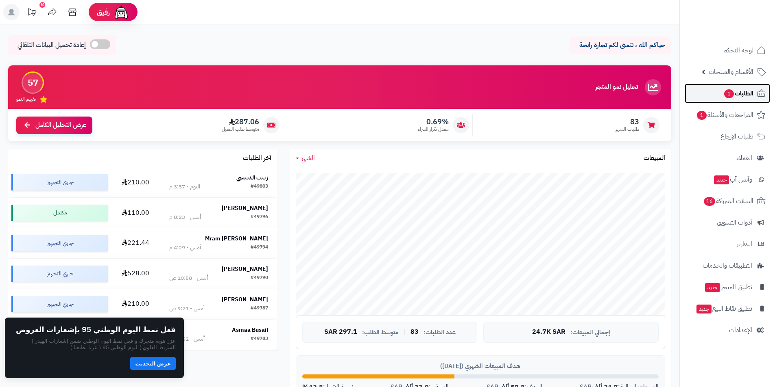 The image size is (775, 387). I want to click on strong: زينب الدبيسي, so click(252, 178).